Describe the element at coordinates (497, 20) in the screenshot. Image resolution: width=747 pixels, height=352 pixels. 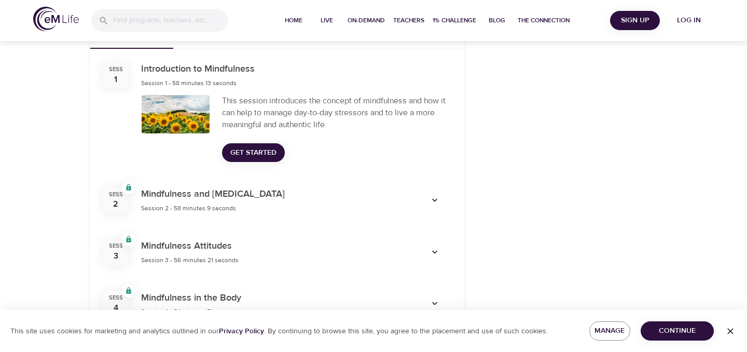
I see `span: Blog` at that location.